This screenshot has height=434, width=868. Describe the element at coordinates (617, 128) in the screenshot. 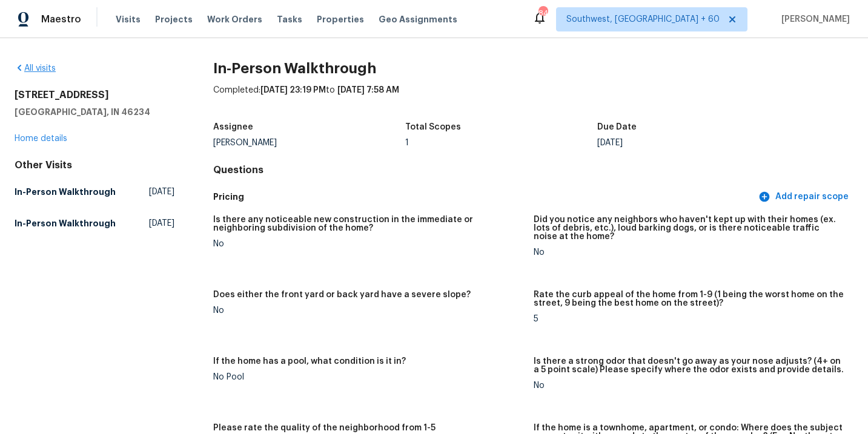

I see `h5: Due Date` at that location.